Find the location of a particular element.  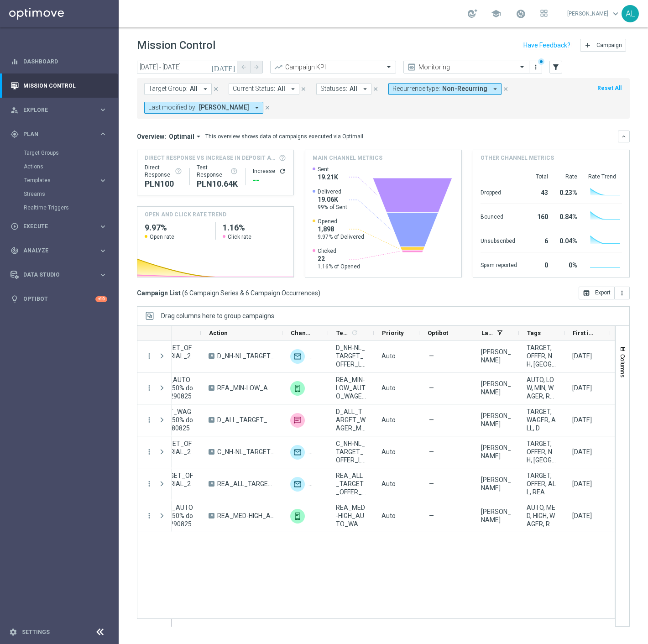

div: lightbulb Optibot +10 is located at coordinates (59, 299).